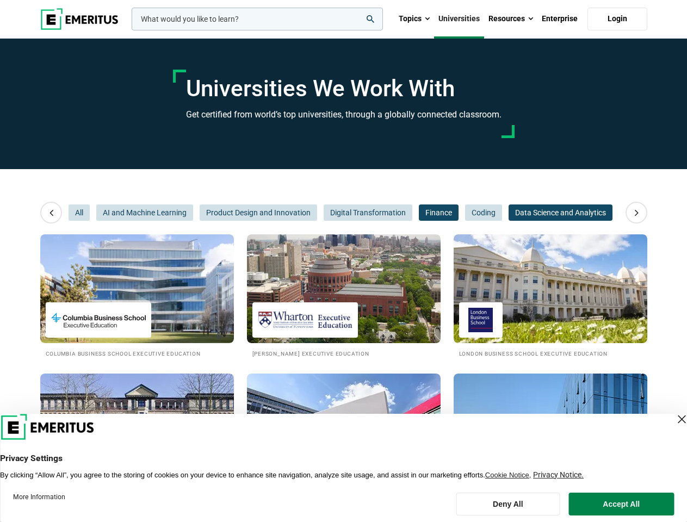 The image size is (687, 522). Describe the element at coordinates (550, 353) in the screenshot. I see `h2: London Business School Executive Education` at that location.